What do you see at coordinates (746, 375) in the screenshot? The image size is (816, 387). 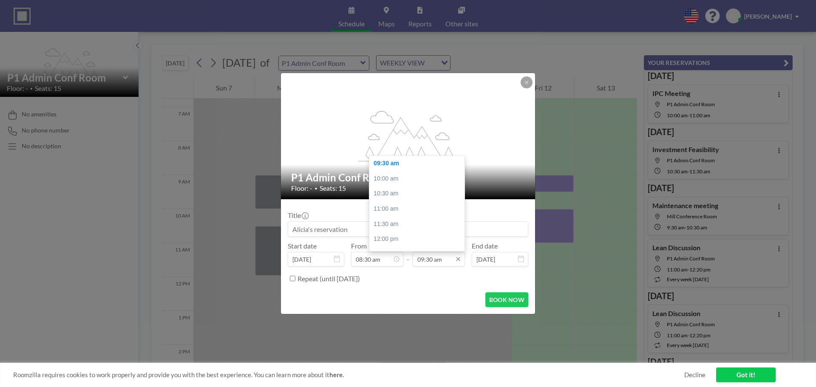 I see `a: Got it!` at bounding box center [746, 375].